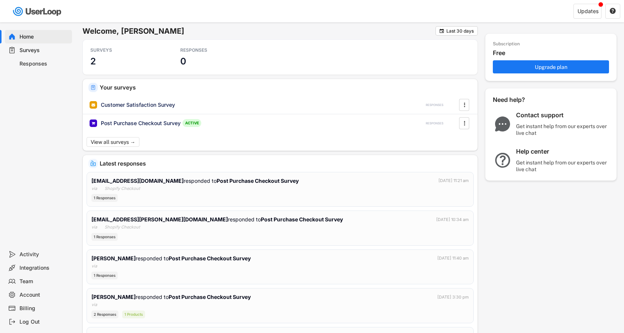  Describe the element at coordinates (44, 282) in the screenshot. I see `div: Team` at that location.